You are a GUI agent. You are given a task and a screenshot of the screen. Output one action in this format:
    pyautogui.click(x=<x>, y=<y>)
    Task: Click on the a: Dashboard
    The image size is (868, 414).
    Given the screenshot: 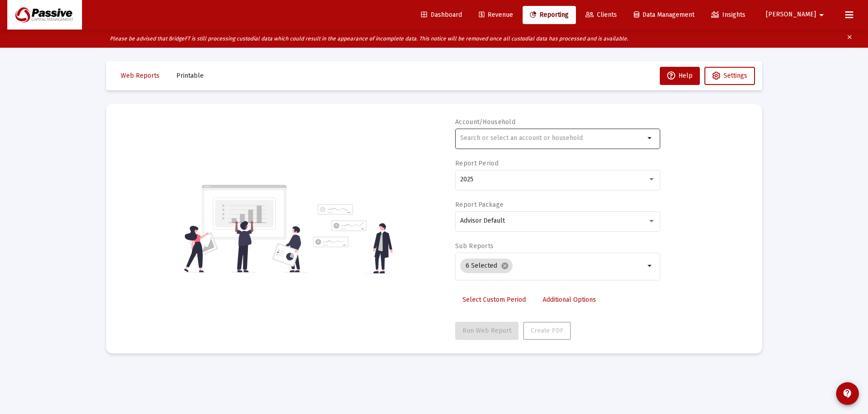 What is the action you would take?
    pyautogui.click(x=441, y=15)
    